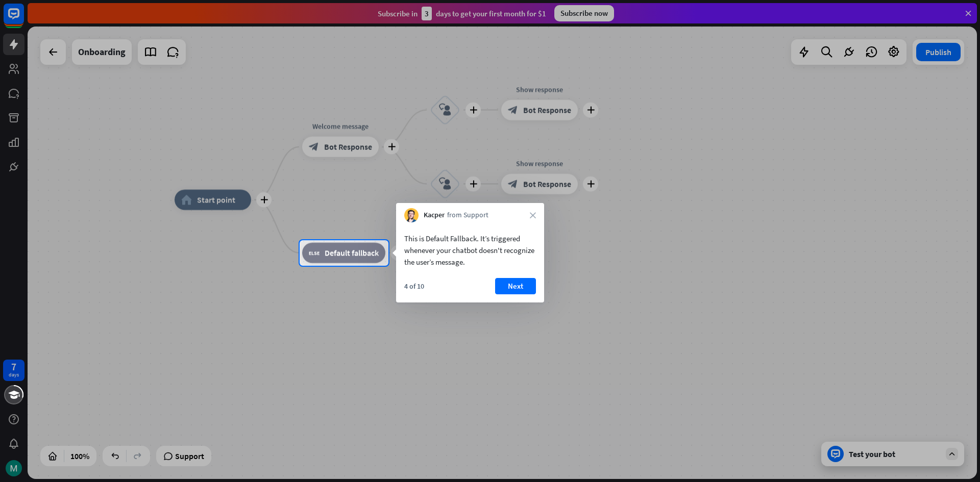 Image resolution: width=980 pixels, height=482 pixels. Describe the element at coordinates (314, 253) in the screenshot. I see `i: block_fallback` at that location.